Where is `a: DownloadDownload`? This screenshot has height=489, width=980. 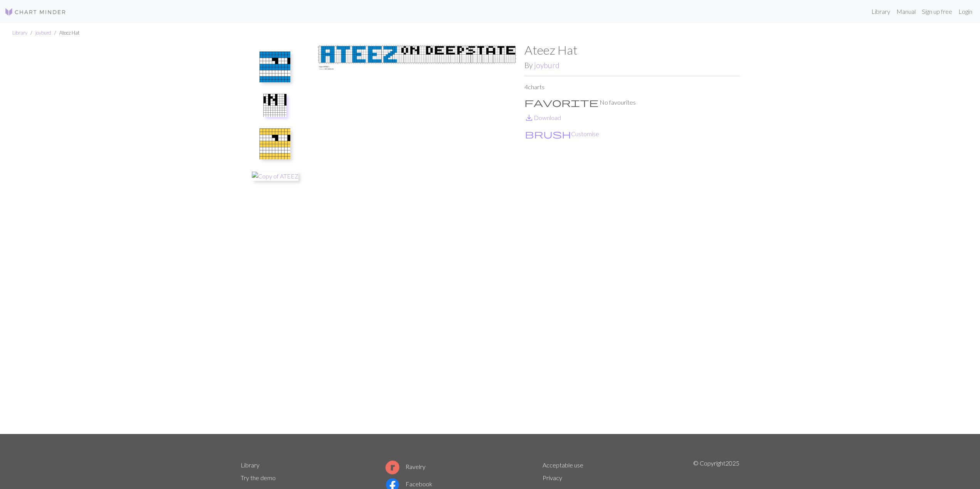
a: DownloadDownload is located at coordinates (542, 117).